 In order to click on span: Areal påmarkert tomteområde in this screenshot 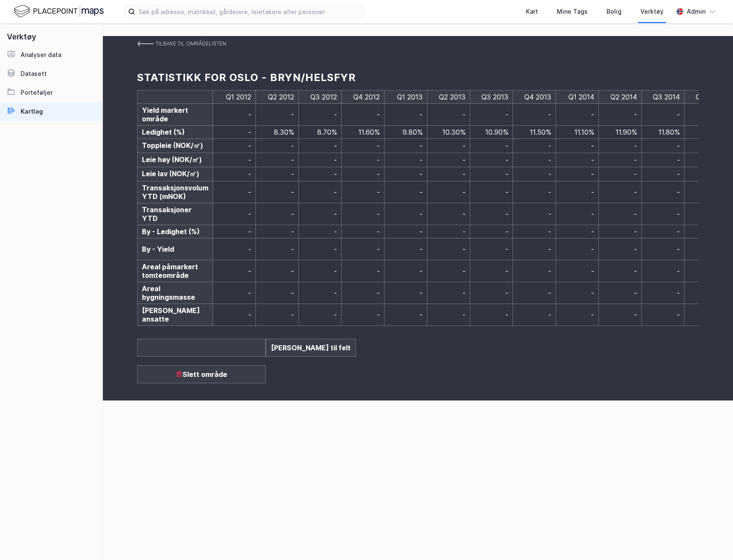, I will do `click(170, 271)`.